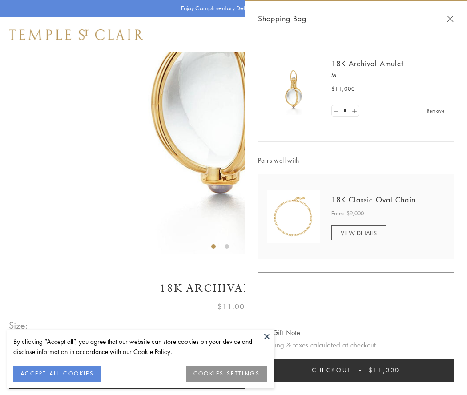  Describe the element at coordinates (231, 8) in the screenshot. I see `p: Enjoy Complimentary Delivery & Returns` at that location.